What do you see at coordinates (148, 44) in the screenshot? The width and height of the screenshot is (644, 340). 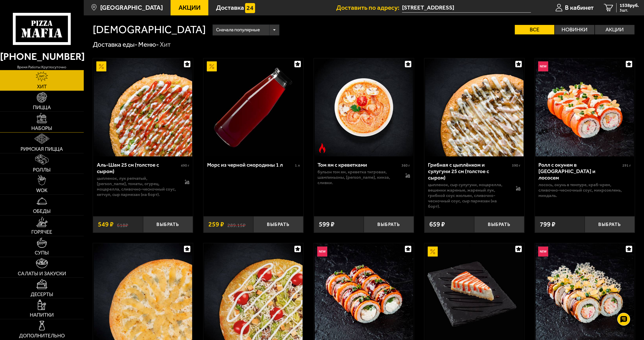 I see `a: Меню-` at bounding box center [148, 44].